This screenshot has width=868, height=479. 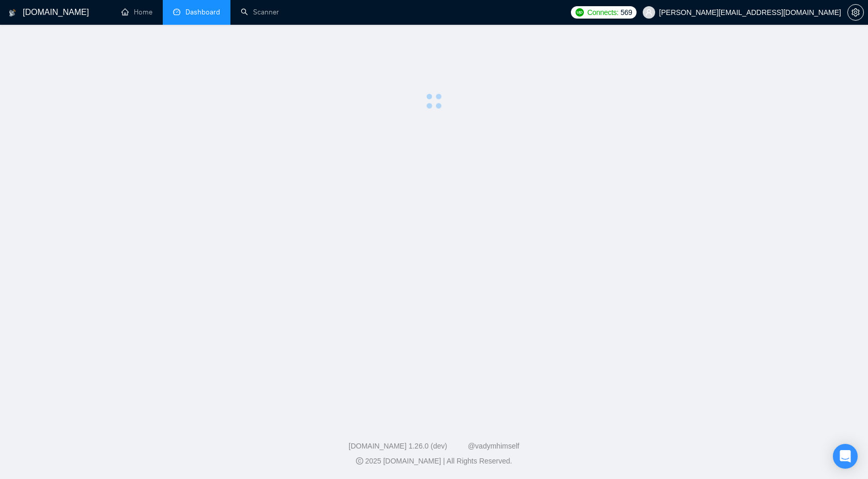 What do you see at coordinates (580, 12) in the screenshot?
I see `img: upwork-logo.png` at bounding box center [580, 12].